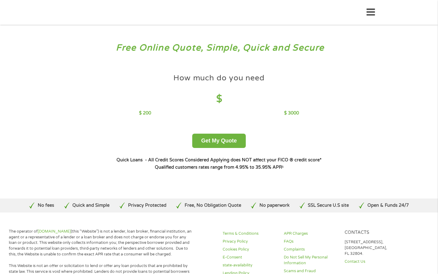 The width and height of the screenshot is (438, 274). What do you see at coordinates (249, 233) in the screenshot?
I see `a: Terms & Conditions` at bounding box center [249, 233].